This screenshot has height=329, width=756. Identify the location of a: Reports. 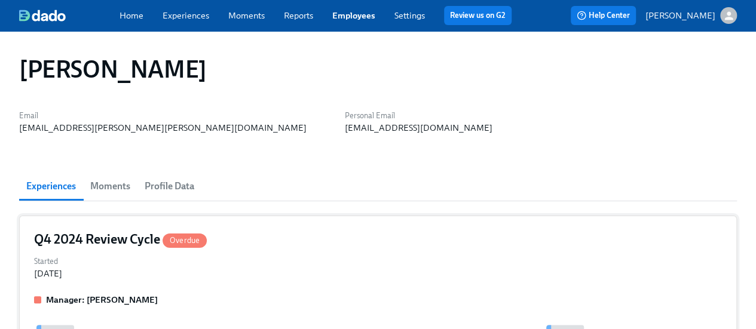
(298, 16).